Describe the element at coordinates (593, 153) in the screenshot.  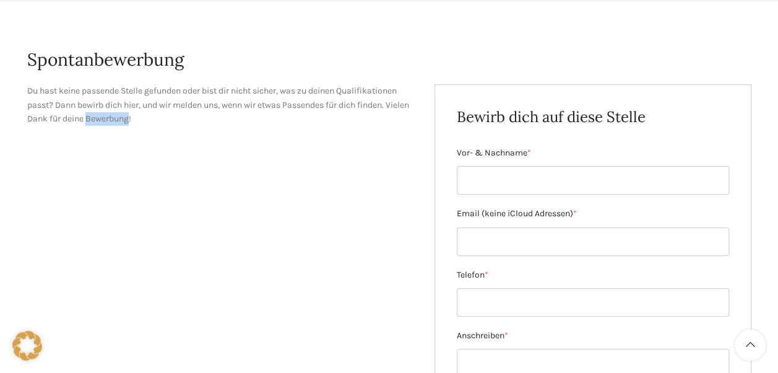
I see `label: Vor- & Nachname` at that location.